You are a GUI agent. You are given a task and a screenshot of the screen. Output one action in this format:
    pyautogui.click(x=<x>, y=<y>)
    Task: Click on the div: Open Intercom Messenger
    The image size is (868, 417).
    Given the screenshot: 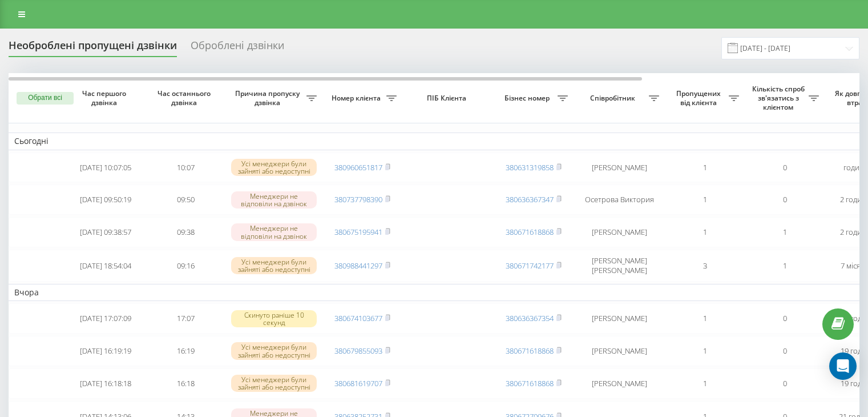 What is the action you would take?
    pyautogui.click(x=843, y=366)
    